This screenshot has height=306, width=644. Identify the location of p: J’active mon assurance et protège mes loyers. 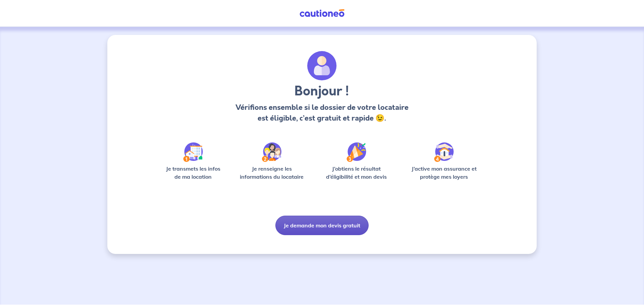
(444, 172).